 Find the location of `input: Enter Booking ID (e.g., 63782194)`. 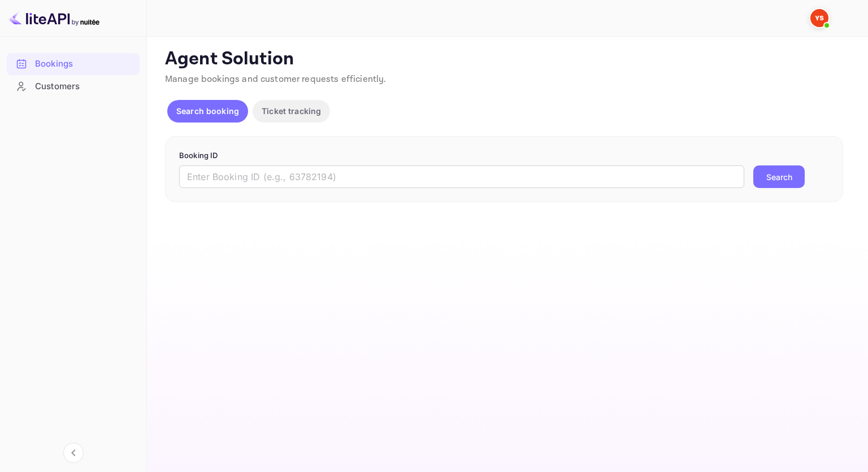

input: Enter Booking ID (e.g., 63782194) is located at coordinates (462, 177).